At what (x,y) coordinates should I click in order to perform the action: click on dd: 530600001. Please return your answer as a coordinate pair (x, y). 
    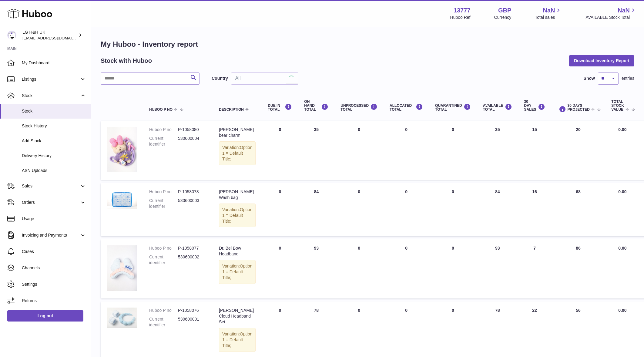
    Looking at the image, I should click on (192, 322).